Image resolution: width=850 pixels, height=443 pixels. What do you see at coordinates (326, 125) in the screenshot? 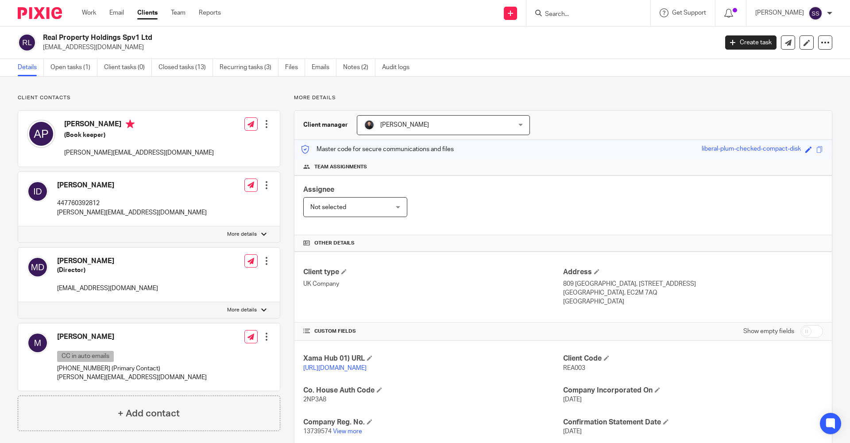
I see `h3: Client manager` at bounding box center [326, 125].